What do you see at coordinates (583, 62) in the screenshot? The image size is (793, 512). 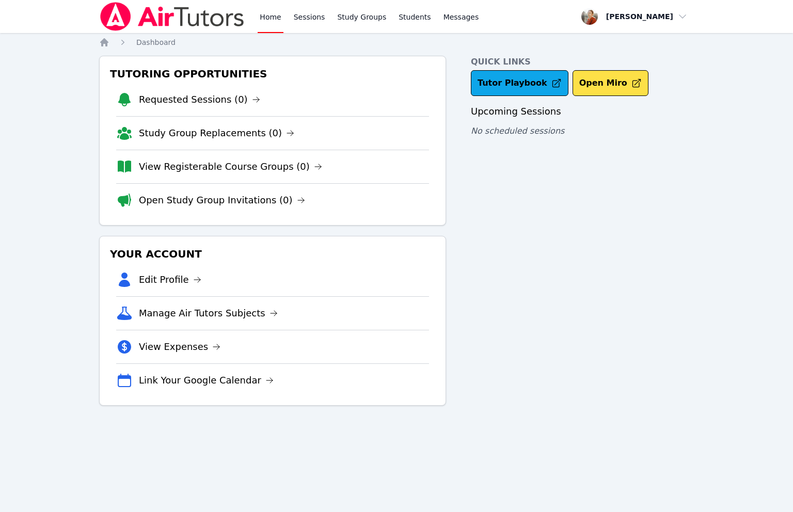 I see `h4: Quick Links` at bounding box center [583, 62].